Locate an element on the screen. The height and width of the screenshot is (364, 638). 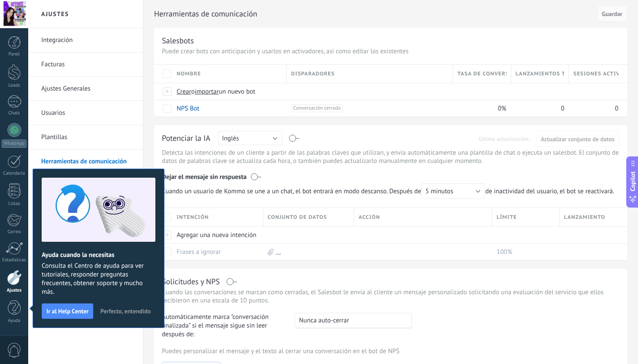
span: Cuando un usuario de Kommo se une a un chat, el bot entrará en modo descanso. Después de is located at coordinates (323, 191).